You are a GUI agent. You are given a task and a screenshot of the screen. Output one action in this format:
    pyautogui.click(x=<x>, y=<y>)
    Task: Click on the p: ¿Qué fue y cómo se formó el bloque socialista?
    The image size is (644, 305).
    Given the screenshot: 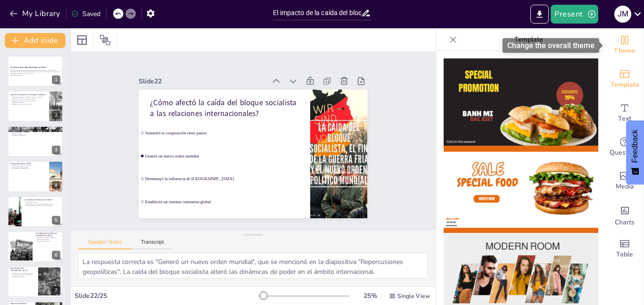 What is the action you would take?
    pyautogui.click(x=35, y=130)
    